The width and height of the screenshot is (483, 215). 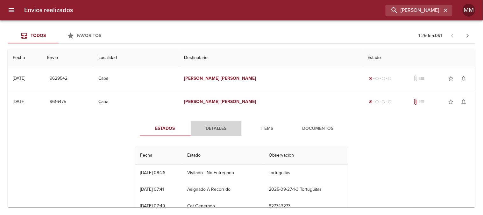 What do you see at coordinates (48, 10) in the screenshot?
I see `h6: Envios realizados` at bounding box center [48, 10].